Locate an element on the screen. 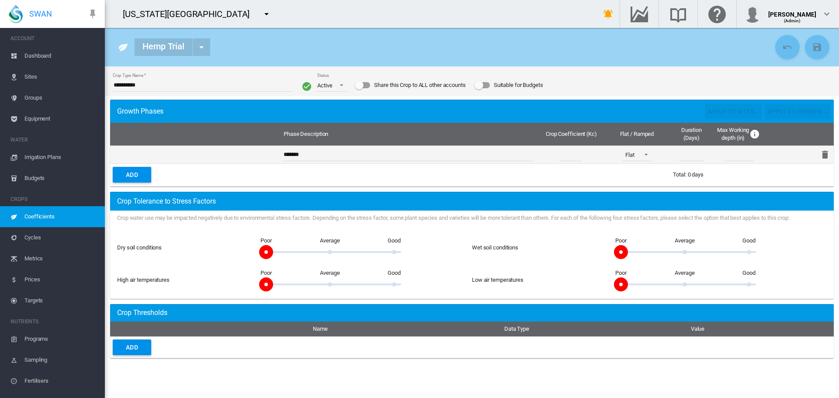  span: Crop Coefficient (Kc) is located at coordinates (571, 134).